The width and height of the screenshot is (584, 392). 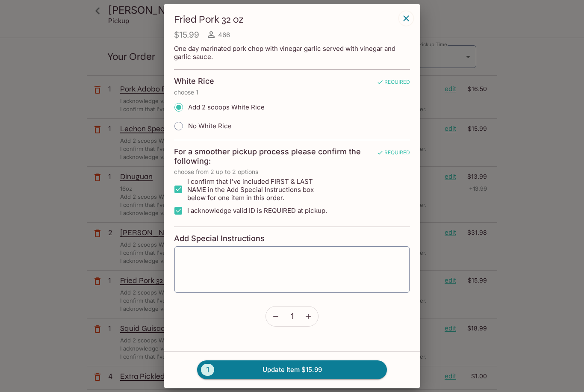 What do you see at coordinates (292, 172) in the screenshot?
I see `p: choose from 2 up to 2 options` at bounding box center [292, 172].